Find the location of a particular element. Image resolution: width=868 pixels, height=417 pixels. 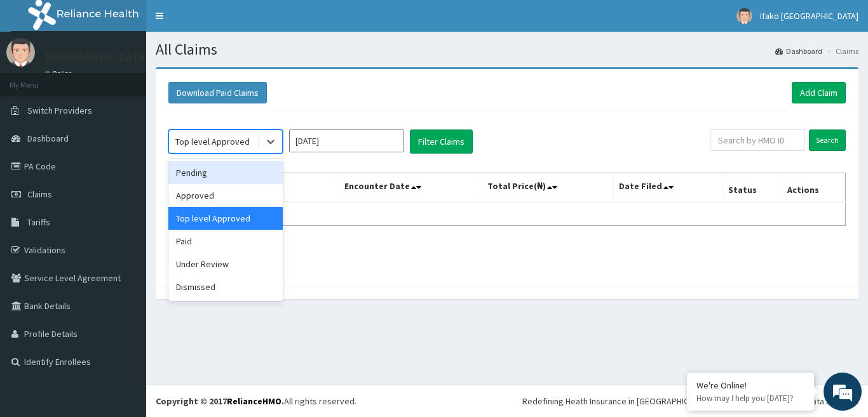

p: How may I help you today? is located at coordinates (751, 398).